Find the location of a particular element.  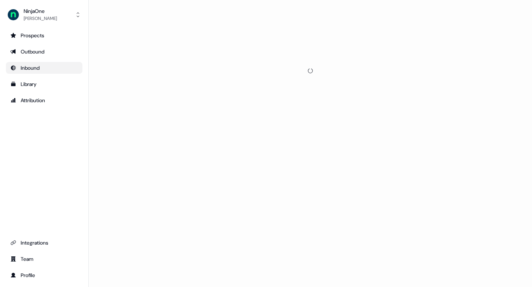

div: Team is located at coordinates (44, 259).